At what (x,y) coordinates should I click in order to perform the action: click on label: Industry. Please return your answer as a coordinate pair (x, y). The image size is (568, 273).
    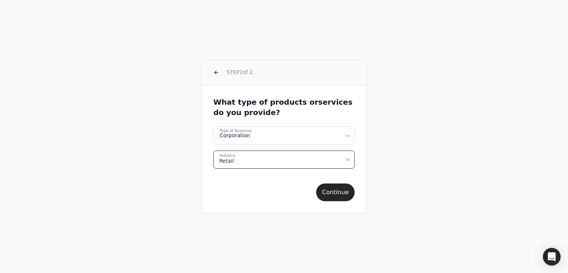
    Looking at the image, I should click on (227, 156).